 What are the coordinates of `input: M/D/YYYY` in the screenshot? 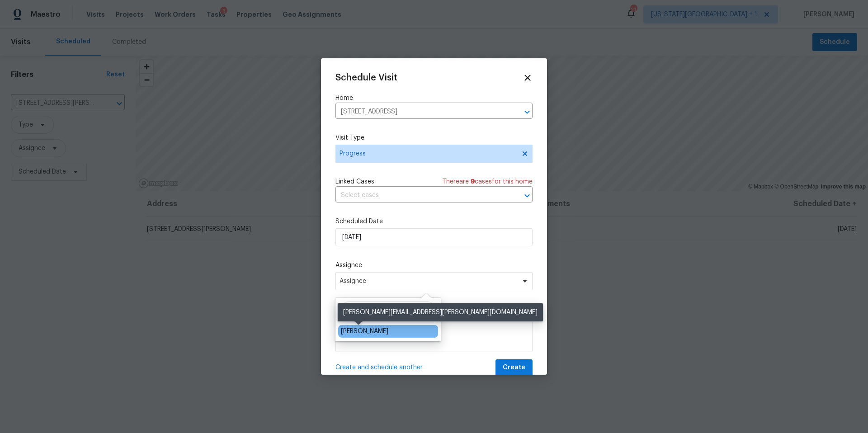 It's located at (434, 237).